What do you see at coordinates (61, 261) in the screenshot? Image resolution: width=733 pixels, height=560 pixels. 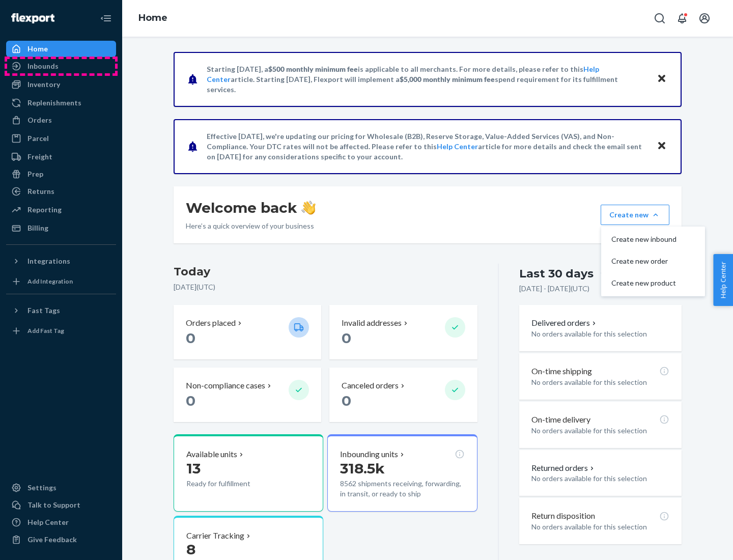 I see `button: Integrations` at bounding box center [61, 261].